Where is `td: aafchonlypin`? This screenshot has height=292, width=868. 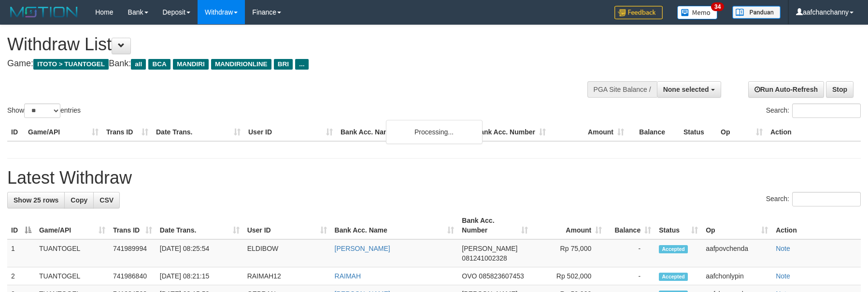
td: aafchonlypin is located at coordinates (736, 276).